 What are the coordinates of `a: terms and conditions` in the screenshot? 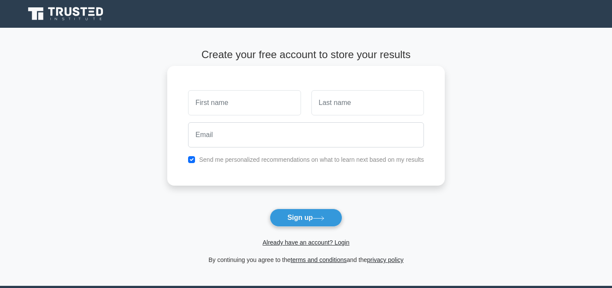 It's located at (318, 260).